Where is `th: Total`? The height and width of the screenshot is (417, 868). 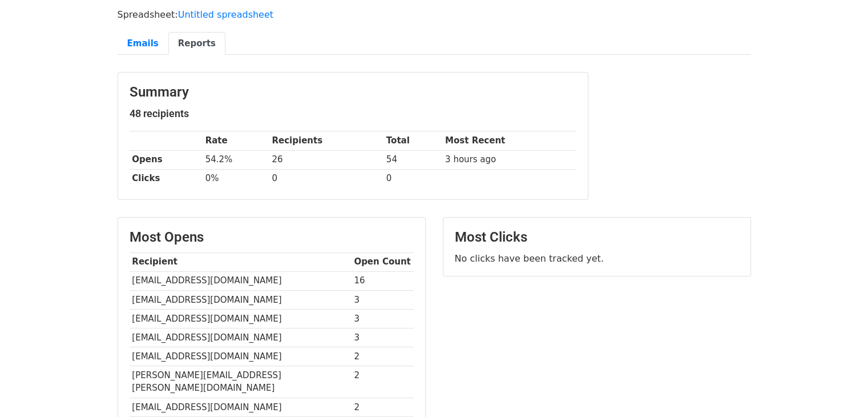
th: Total is located at coordinates (413, 140).